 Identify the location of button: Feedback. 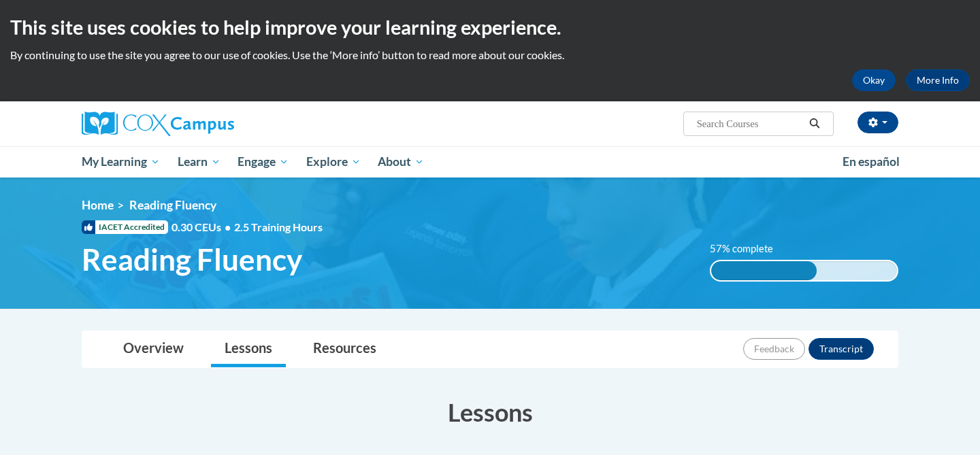
(774, 349).